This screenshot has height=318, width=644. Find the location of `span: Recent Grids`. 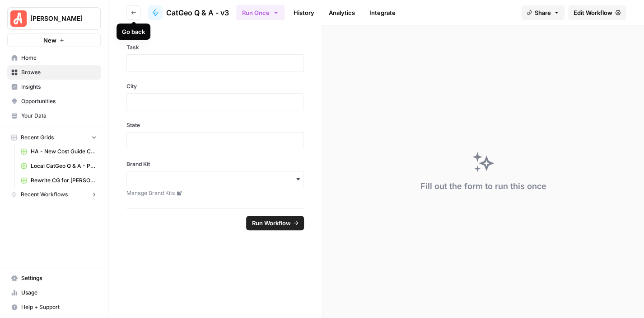

span: Recent Grids is located at coordinates (37, 138).